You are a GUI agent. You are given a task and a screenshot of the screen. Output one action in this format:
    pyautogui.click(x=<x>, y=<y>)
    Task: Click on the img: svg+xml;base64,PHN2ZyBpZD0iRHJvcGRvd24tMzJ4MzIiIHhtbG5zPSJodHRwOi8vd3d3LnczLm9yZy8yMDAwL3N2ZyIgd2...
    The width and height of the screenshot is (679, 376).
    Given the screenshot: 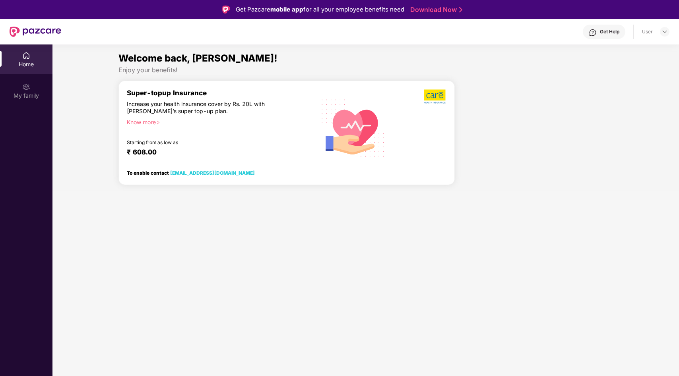 What is the action you would take?
    pyautogui.click(x=665, y=32)
    